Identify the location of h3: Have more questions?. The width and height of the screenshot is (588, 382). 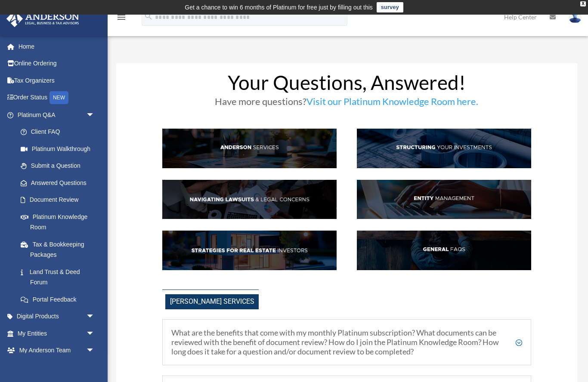
(347, 103).